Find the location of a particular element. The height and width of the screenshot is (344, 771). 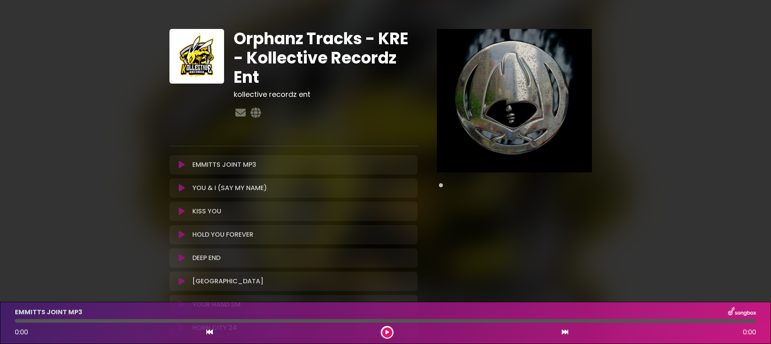

img: GUNWSRGhRCaYHykjiXYu is located at coordinates (197, 56).